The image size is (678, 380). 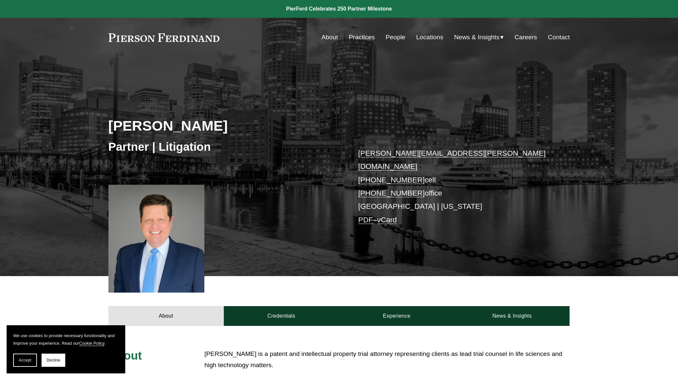 I want to click on button: Decline, so click(x=53, y=360).